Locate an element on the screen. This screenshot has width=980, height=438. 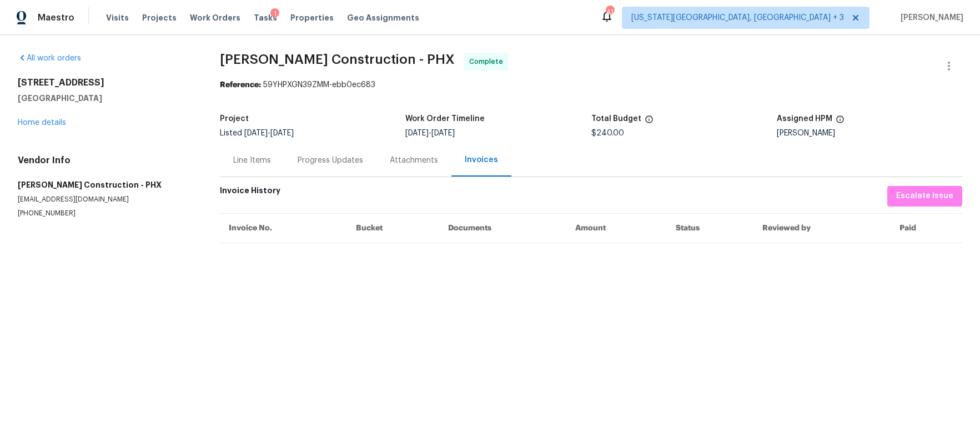
span: Listed is located at coordinates (257, 133).